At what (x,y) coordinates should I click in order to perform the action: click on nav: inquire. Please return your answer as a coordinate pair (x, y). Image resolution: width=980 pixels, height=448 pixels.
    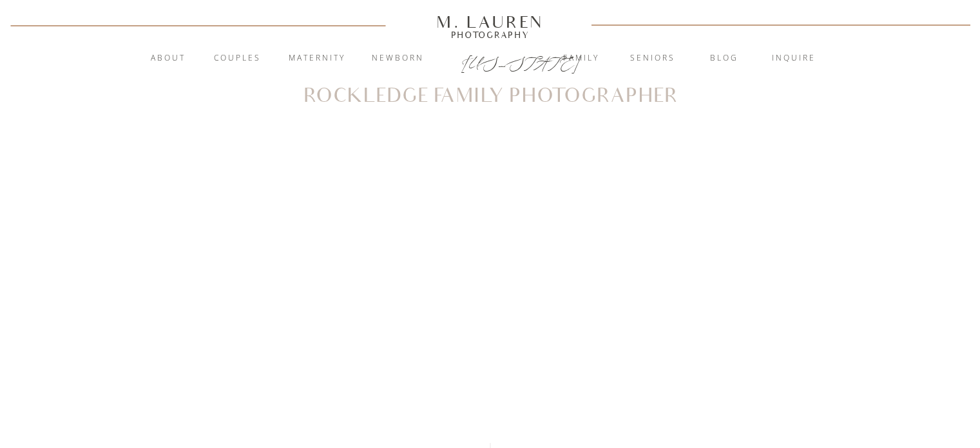
    Looking at the image, I should click on (794, 59).